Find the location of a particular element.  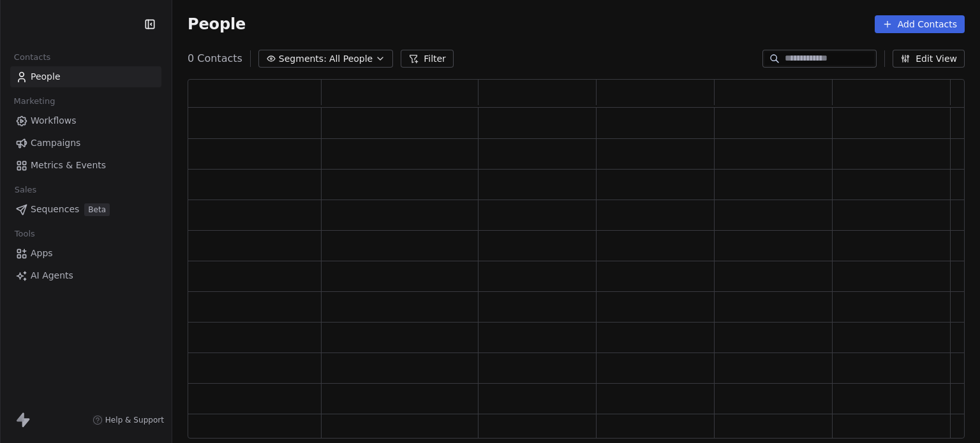

span: Marketing is located at coordinates (35, 101).